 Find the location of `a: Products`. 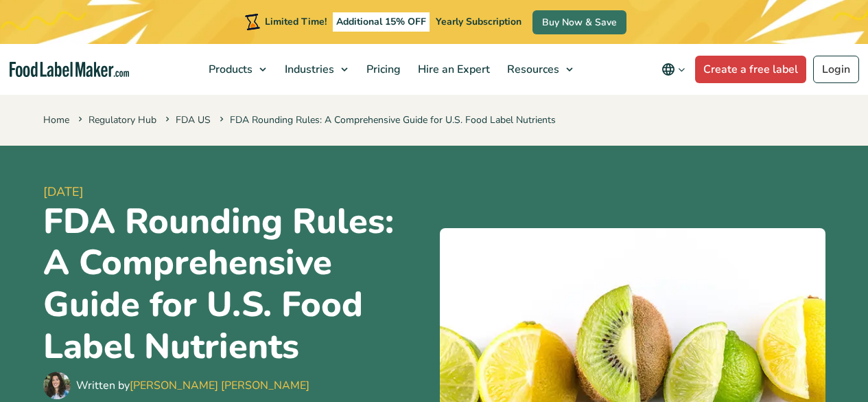

a: Products is located at coordinates (237, 69).